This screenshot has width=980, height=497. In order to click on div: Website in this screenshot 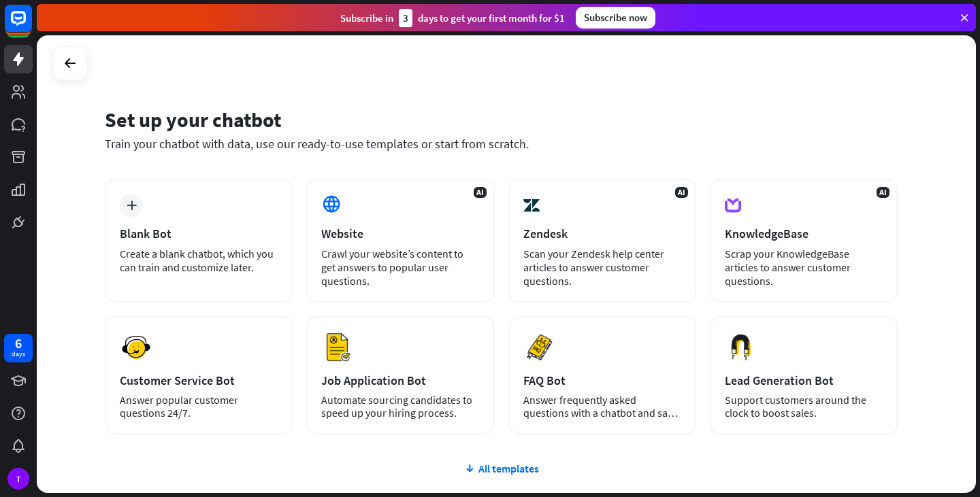, I will do `click(400, 233)`.